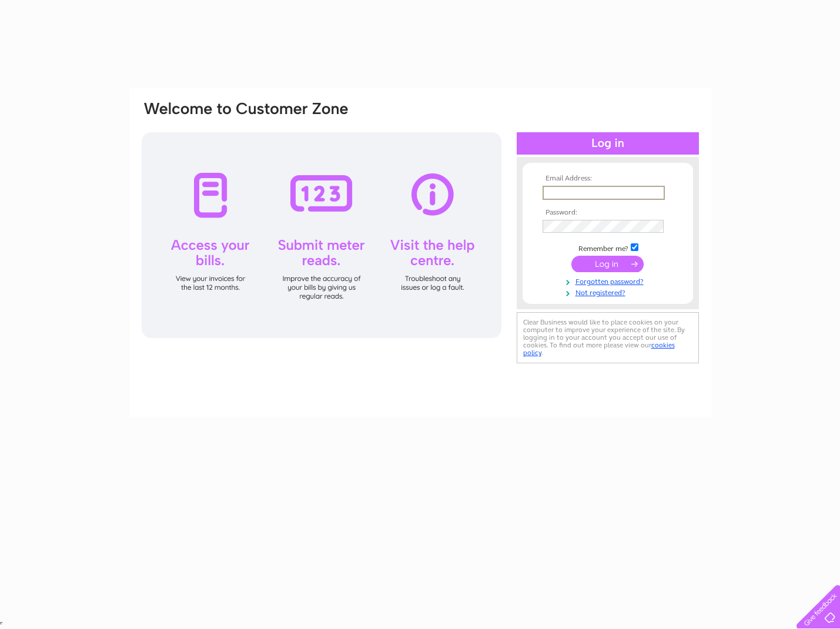 The width and height of the screenshot is (840, 629). I want to click on input: Submit, so click(607, 264).